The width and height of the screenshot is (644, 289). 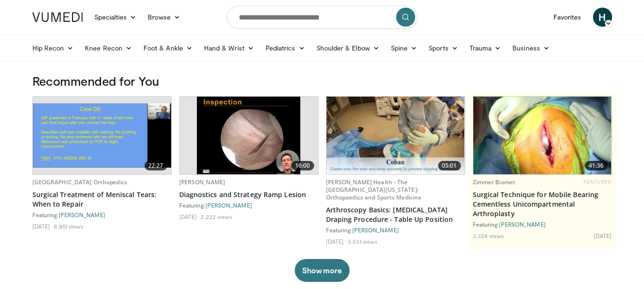 What do you see at coordinates (485, 48) in the screenshot?
I see `a: Trauma` at bounding box center [485, 48].